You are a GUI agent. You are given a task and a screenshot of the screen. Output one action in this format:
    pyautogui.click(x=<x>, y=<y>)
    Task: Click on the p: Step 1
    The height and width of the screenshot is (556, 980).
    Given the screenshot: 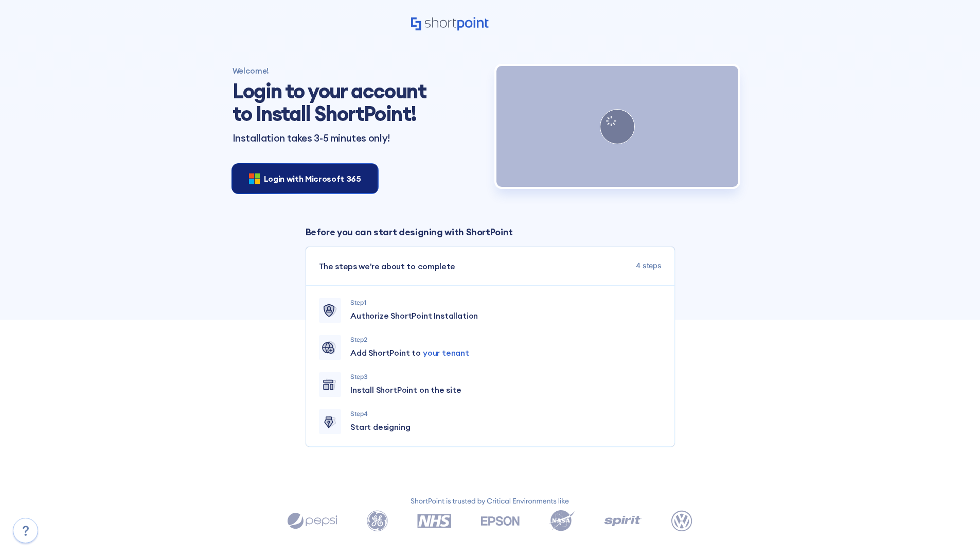 What is the action you would take?
    pyautogui.click(x=506, y=303)
    